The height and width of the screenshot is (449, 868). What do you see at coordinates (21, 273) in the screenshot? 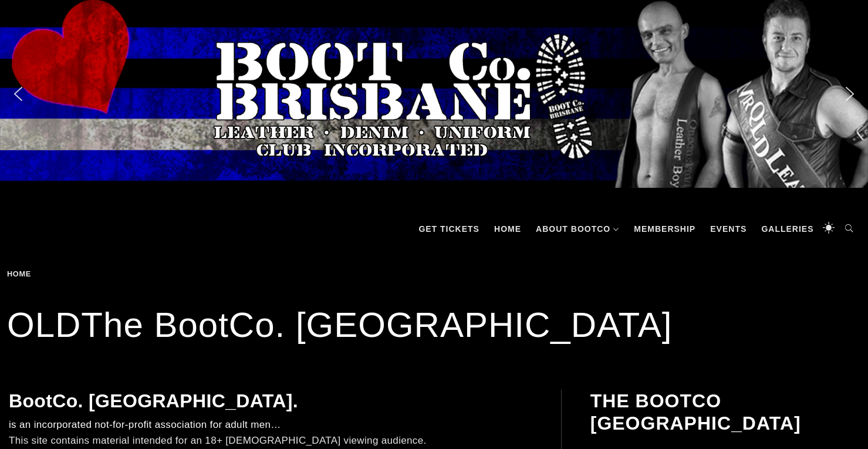
I see `span: Home` at bounding box center [21, 273].